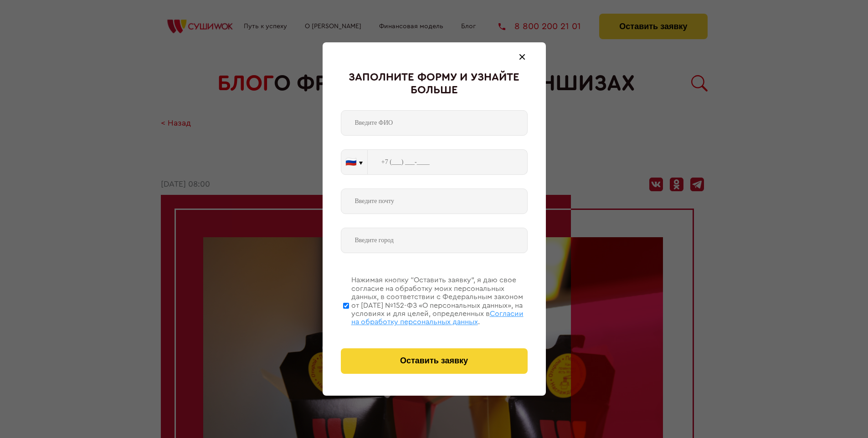  I want to click on div: Заполните форму и узнайте больше, so click(434, 84).